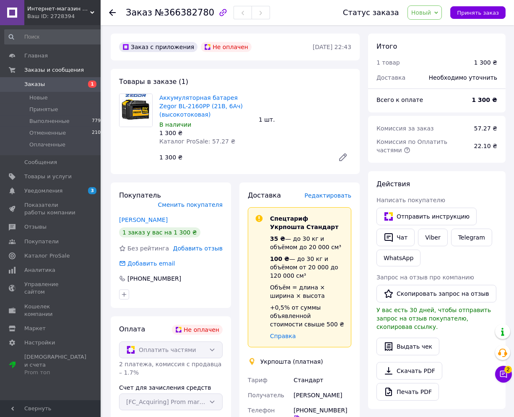 This screenshot has height=417, width=514. What do you see at coordinates (34, 84) in the screenshot?
I see `span: Заказы` at bounding box center [34, 84].